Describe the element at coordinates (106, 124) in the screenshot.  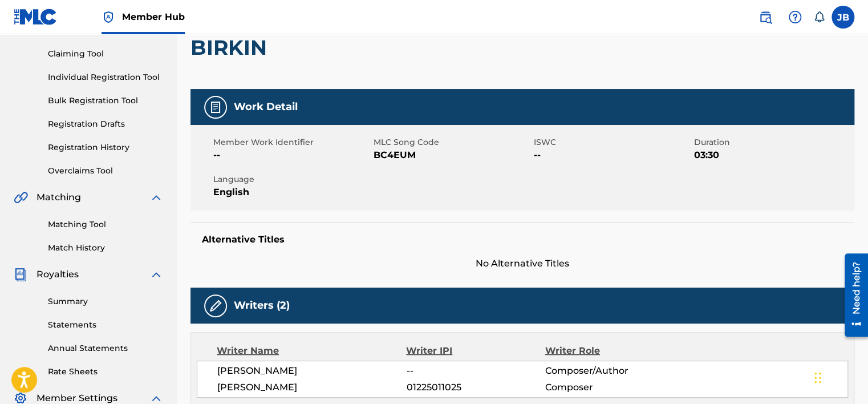
I see `a: Registration Drafts` at that location.